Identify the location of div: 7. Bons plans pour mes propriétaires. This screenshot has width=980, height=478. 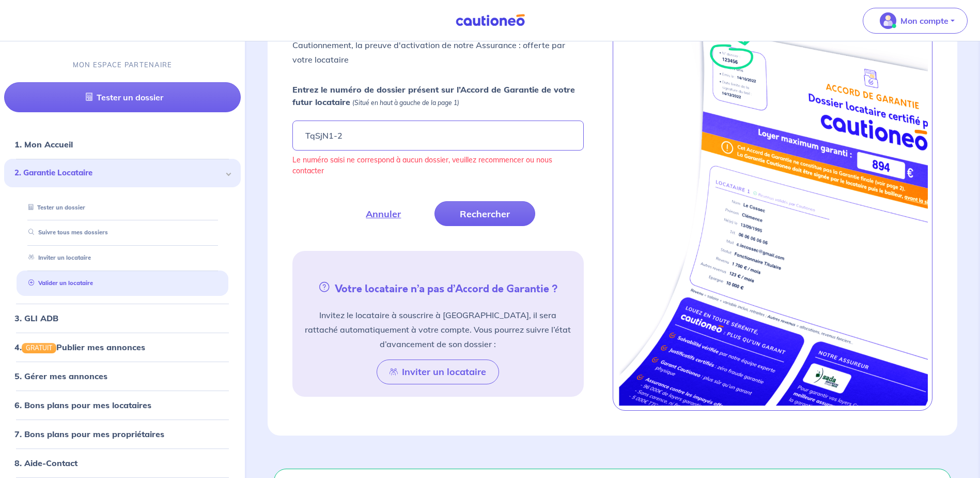
(122, 434).